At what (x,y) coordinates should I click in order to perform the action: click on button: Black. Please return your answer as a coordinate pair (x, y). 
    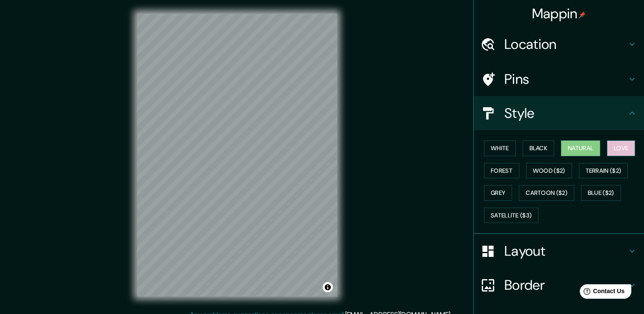
    Looking at the image, I should click on (539, 148).